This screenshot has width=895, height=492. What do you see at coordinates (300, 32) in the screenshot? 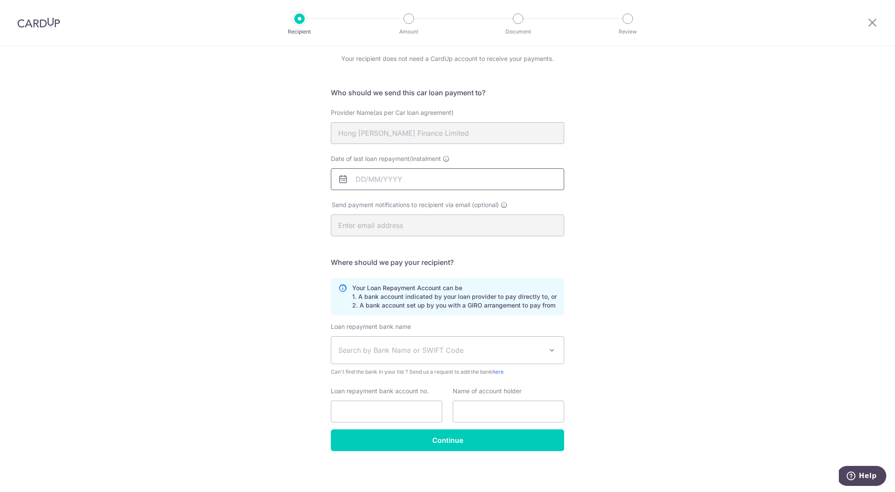
I see `p: Recipient` at bounding box center [300, 32].